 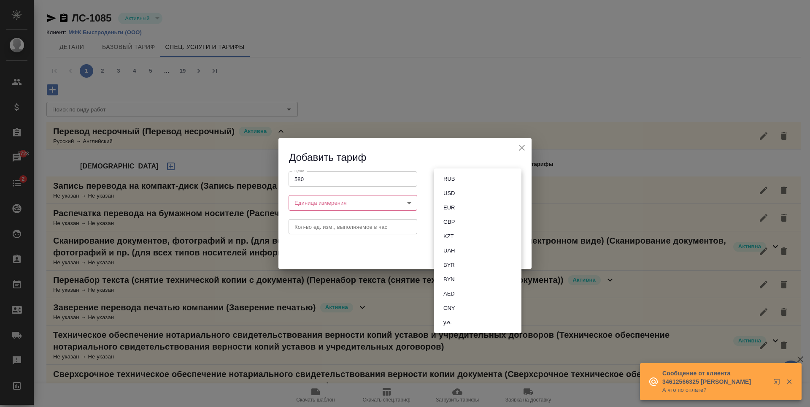 I want to click on button: RUB, so click(x=449, y=179).